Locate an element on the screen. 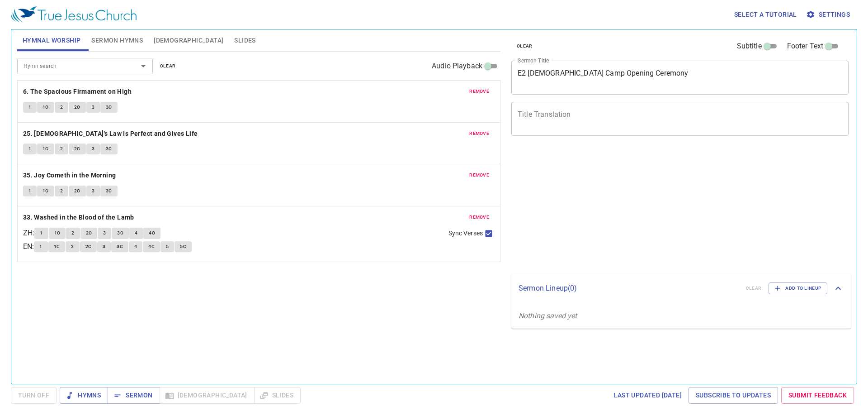 This screenshot has width=868, height=416. span: Slides is located at coordinates (245, 40).